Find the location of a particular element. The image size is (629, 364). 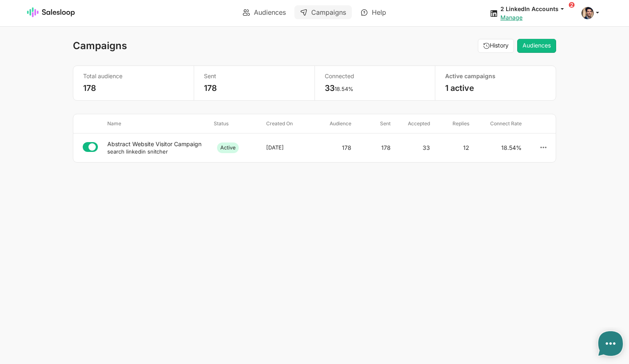

h1: Campaigns is located at coordinates (100, 46).